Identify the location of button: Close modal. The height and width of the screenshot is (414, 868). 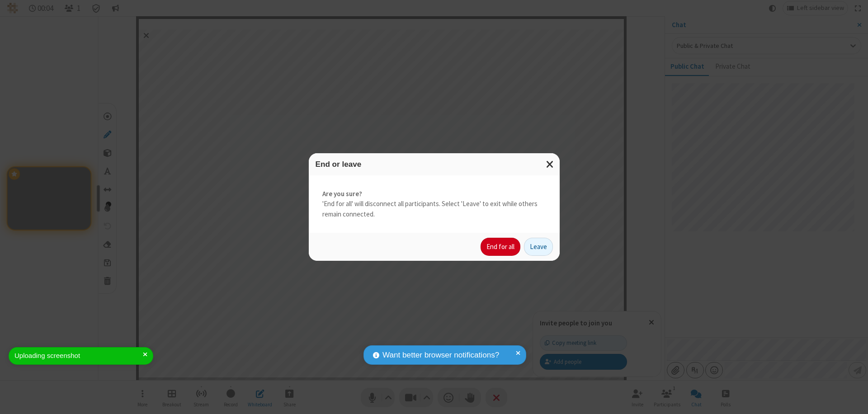
(550, 164).